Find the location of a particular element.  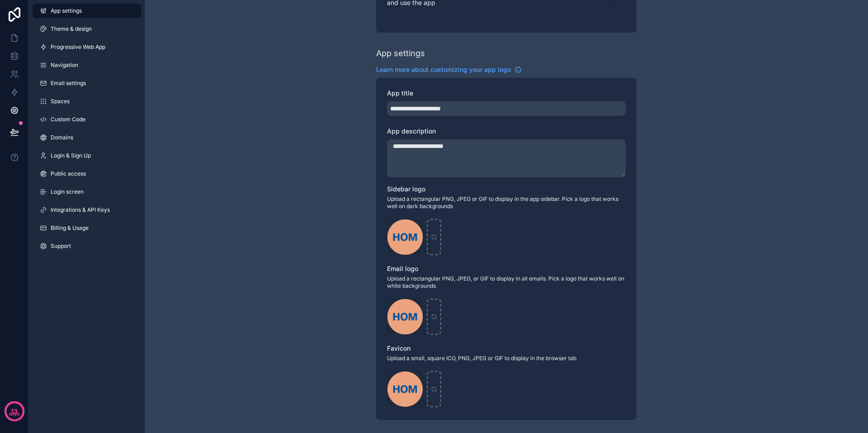

span: Sidebar logo is located at coordinates (406, 189).